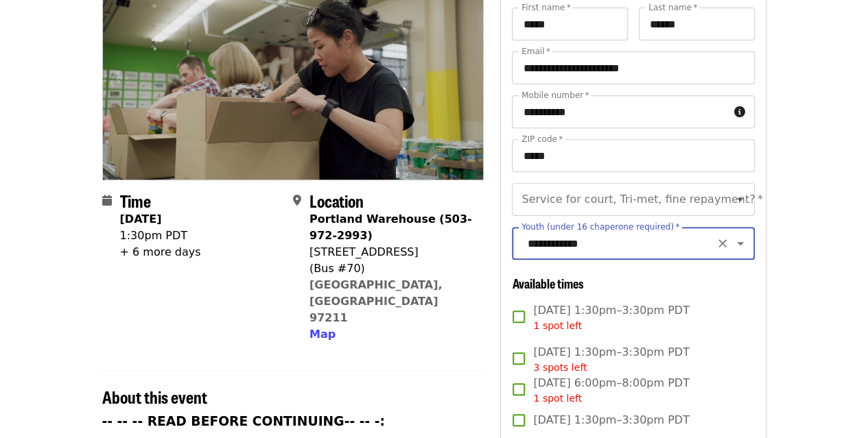  I want to click on span: 3 spots left, so click(560, 367).